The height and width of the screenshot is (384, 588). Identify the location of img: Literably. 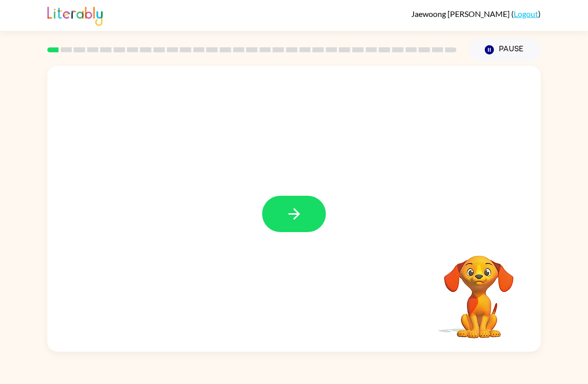
(75, 15).